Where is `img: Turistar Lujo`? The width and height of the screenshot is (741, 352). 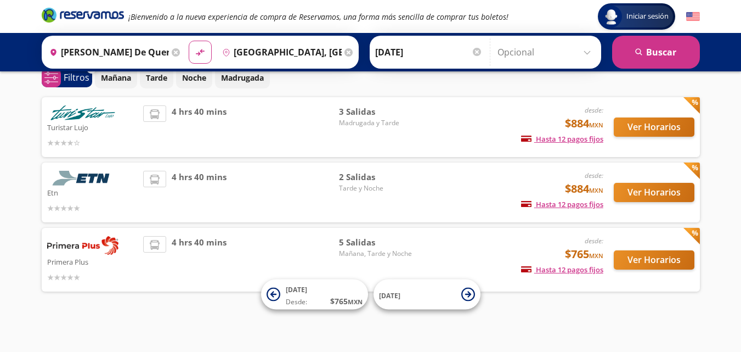
img: Turistar Lujo is located at coordinates (83, 112).